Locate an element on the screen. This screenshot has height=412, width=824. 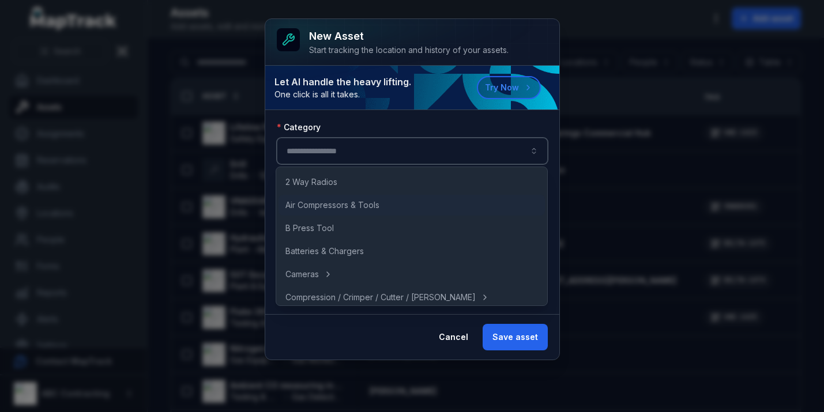
button: Save asset is located at coordinates (515, 337).